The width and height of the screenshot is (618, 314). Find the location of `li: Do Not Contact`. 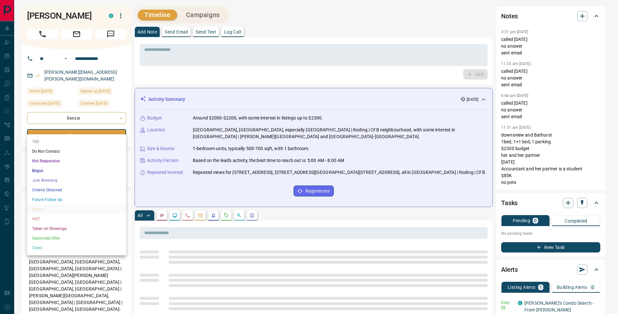

li: Do Not Contact is located at coordinates (77, 151).